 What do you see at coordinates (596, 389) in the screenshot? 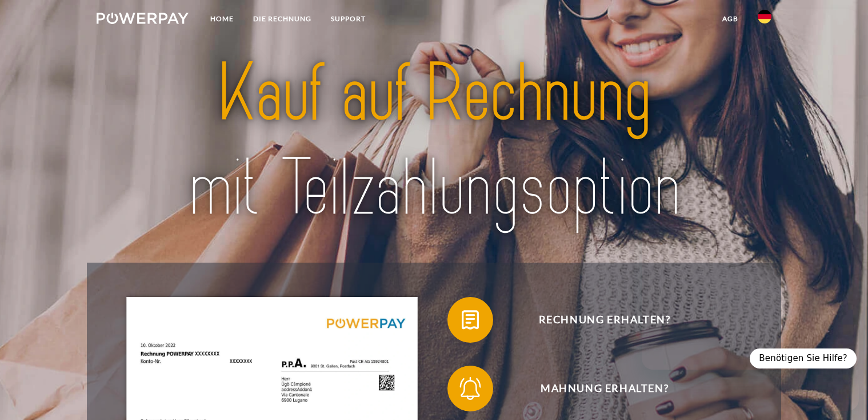
I see `button: Mahnung erhalten?` at bounding box center [596, 389].